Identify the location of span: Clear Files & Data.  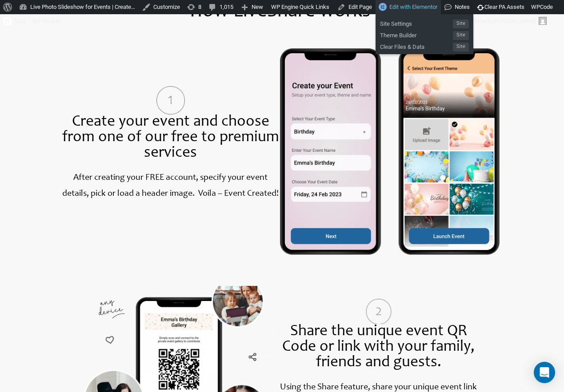
(416, 46).